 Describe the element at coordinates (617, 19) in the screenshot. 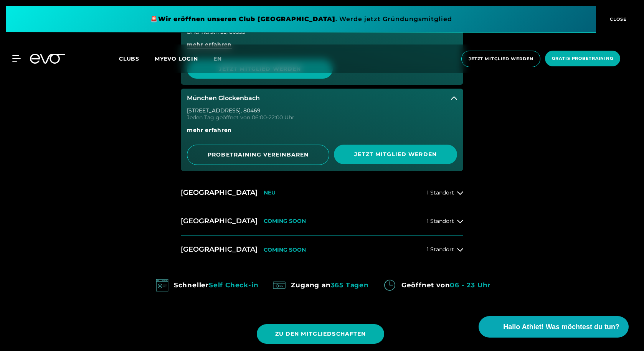

I see `button: CLOSE` at that location.